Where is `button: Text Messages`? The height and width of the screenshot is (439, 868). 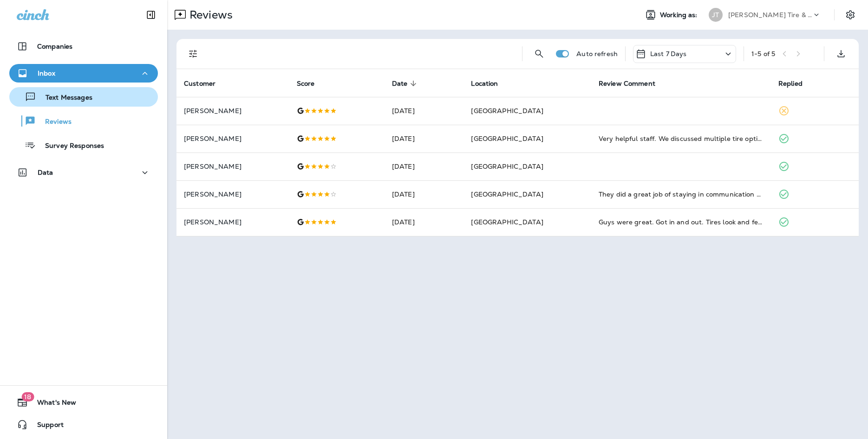 button: Text Messages is located at coordinates (84, 97).